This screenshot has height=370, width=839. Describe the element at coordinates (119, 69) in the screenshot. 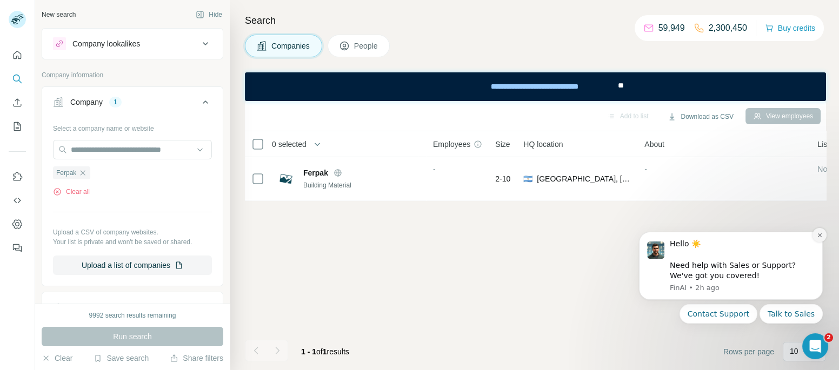

I see `p: Message from FinAI, sent 2h ago` at that location.